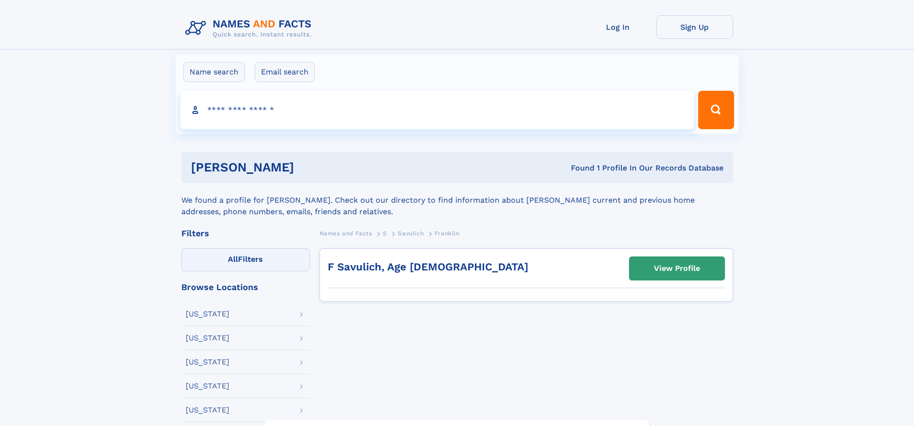  What do you see at coordinates (716, 110) in the screenshot?
I see `button: Search Button` at bounding box center [716, 110].